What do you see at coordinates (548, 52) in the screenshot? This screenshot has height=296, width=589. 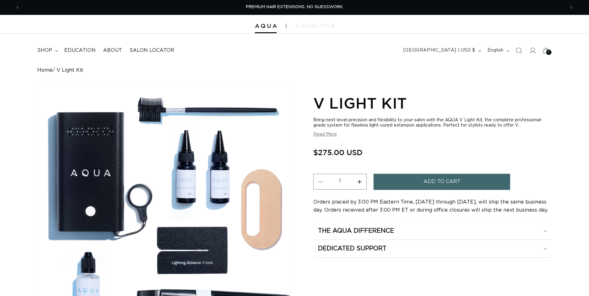 I see `span: 2` at bounding box center [548, 52].